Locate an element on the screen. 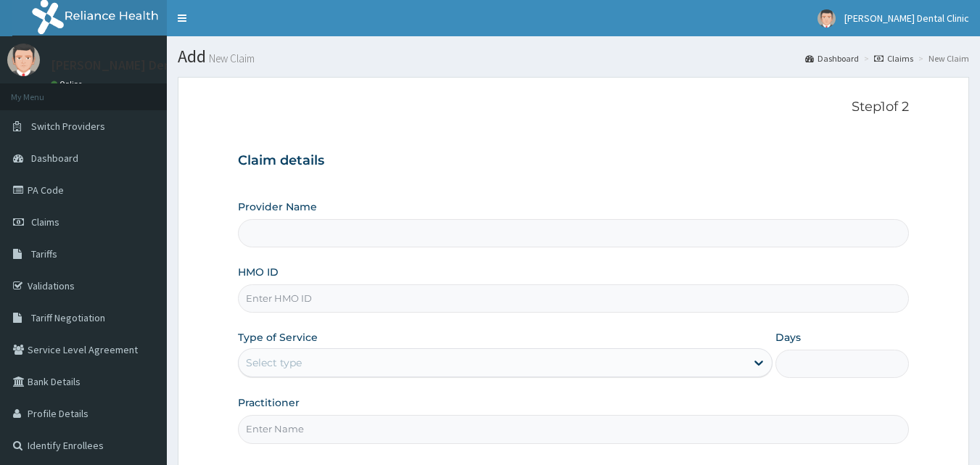 This screenshot has height=465, width=980. span: Tariff Negotiation is located at coordinates (68, 317).